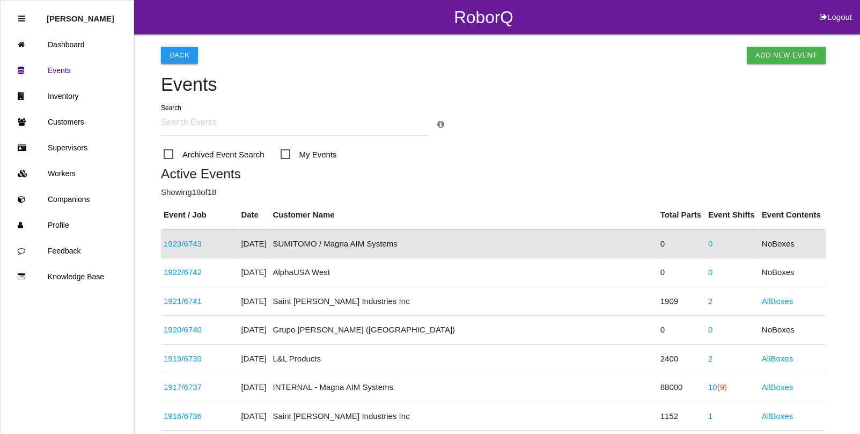 The image size is (860, 434). What do you see at coordinates (200, 215) in the screenshot?
I see `th: Event / Job` at bounding box center [200, 215].